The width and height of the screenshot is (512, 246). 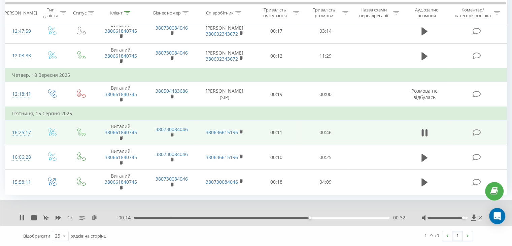 What do you see at coordinates (220, 12) in the screenshot?
I see `div: Співробітник` at bounding box center [220, 12].